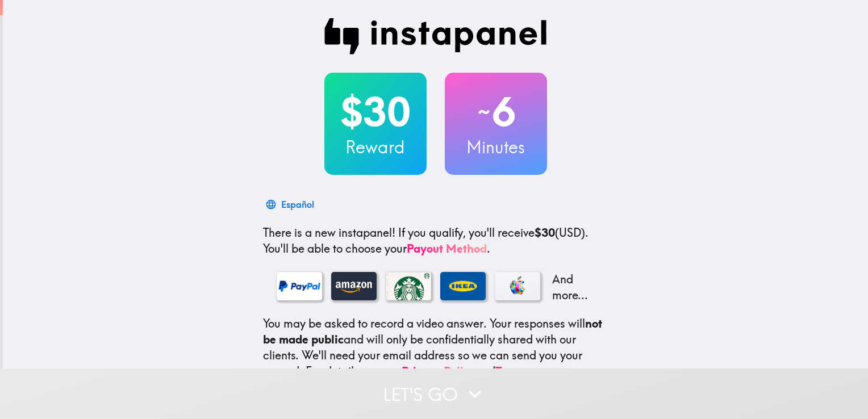 This screenshot has height=419, width=868. Describe the element at coordinates (545, 232) in the screenshot. I see `b: $30` at that location.